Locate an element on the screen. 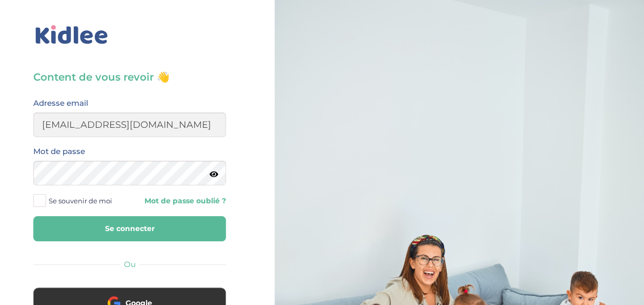 The width and height of the screenshot is (644, 305). label: Mot de passe is located at coordinates (59, 151).